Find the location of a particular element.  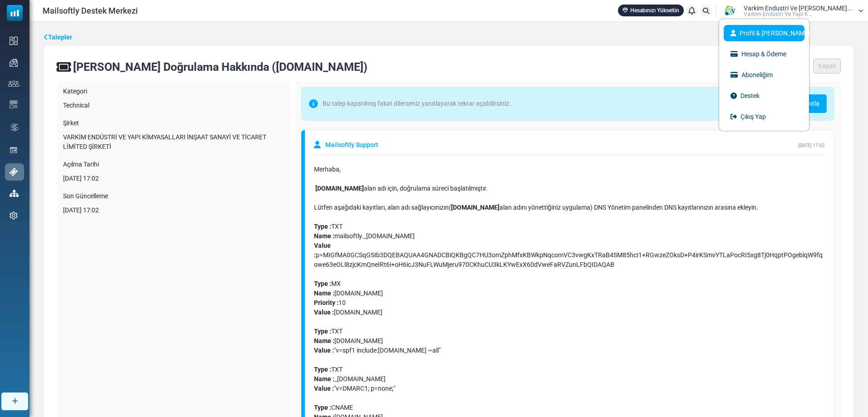

label: Son Güncelleme is located at coordinates (173, 196).